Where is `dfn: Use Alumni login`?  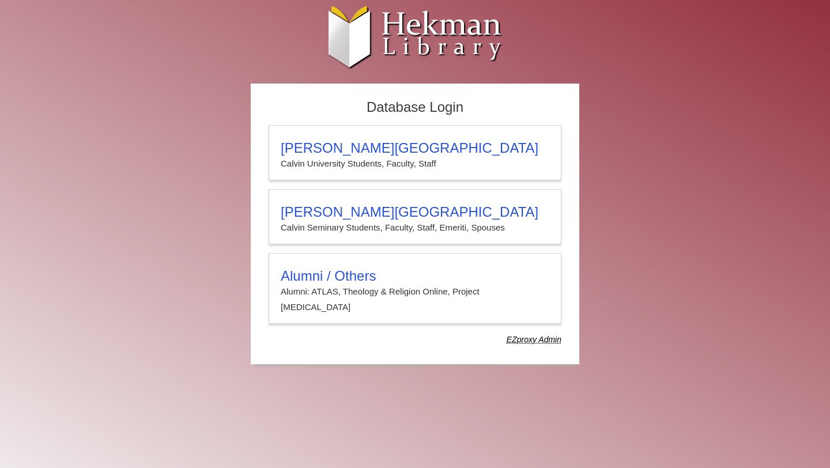 dfn: Use Alumni login is located at coordinates (534, 340).